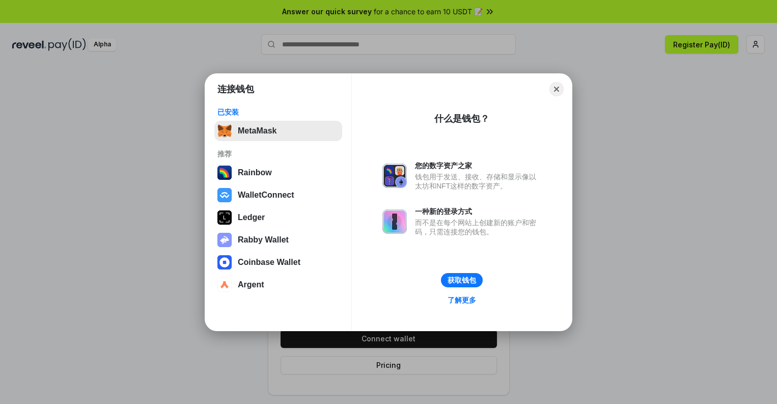  I want to click on div: Rainbow, so click(255, 173).